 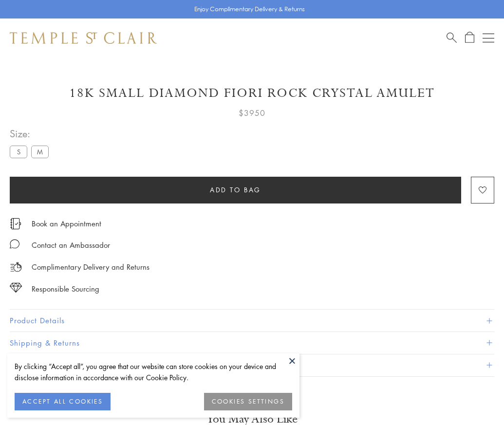 What do you see at coordinates (65, 289) in the screenshot?
I see `div: Responsible Sourcing` at bounding box center [65, 289].